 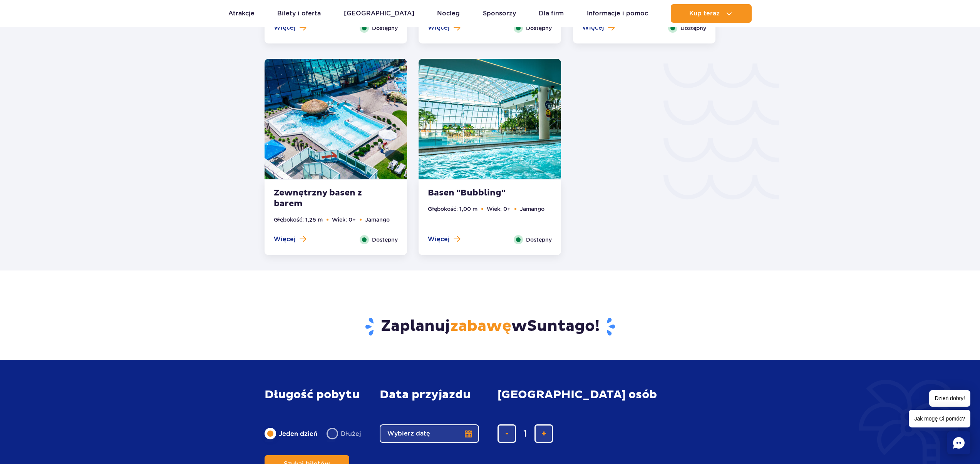 I want to click on label: Dłużej, so click(x=344, y=434).